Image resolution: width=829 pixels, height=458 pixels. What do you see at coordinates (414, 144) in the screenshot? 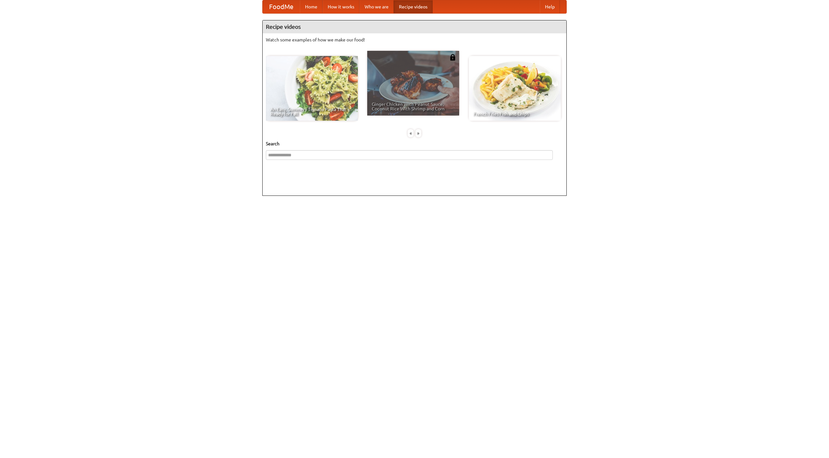
I see `h5: Search` at bounding box center [414, 144].